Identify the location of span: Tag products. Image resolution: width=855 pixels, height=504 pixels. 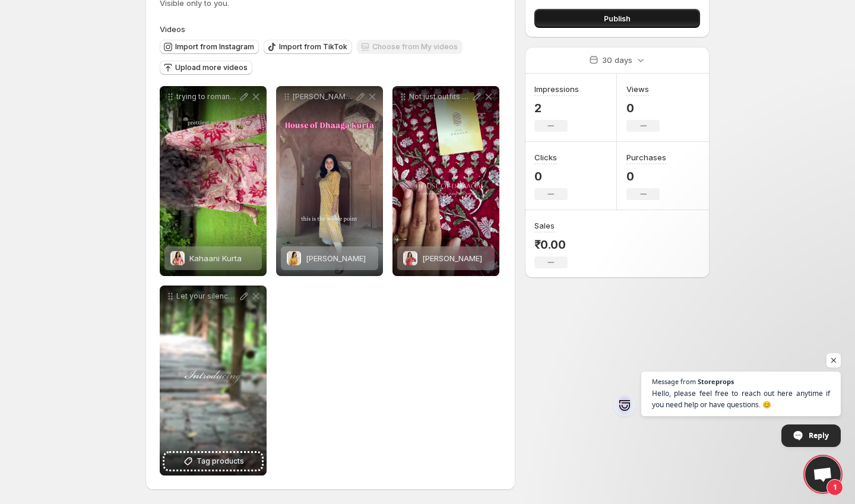
(220, 461).